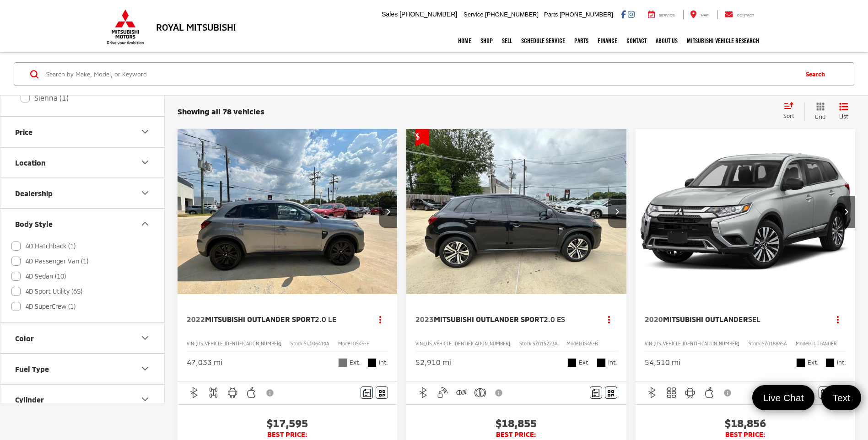 The height and width of the screenshot is (440, 868). Describe the element at coordinates (287, 212) in the screenshot. I see `div: 2022 Mitsubishi Outlander Sport 2.0 LE 0` at that location.